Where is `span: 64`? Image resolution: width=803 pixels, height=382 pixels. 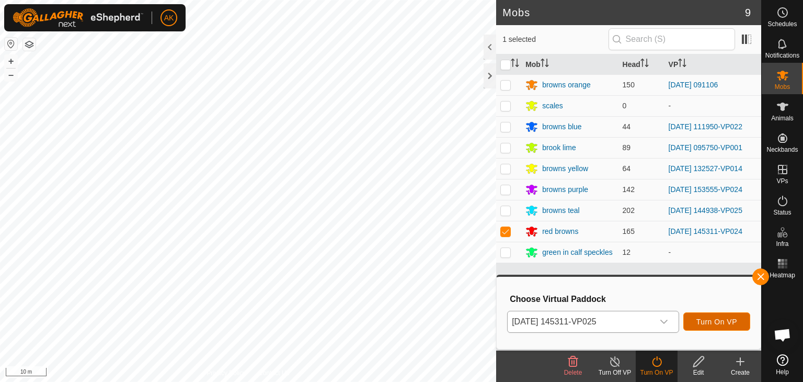 span: 64 is located at coordinates (627, 168).